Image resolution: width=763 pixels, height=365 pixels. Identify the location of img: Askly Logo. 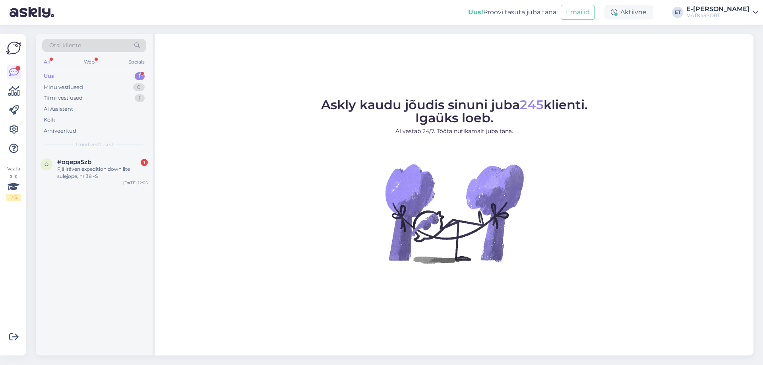
(14, 48).